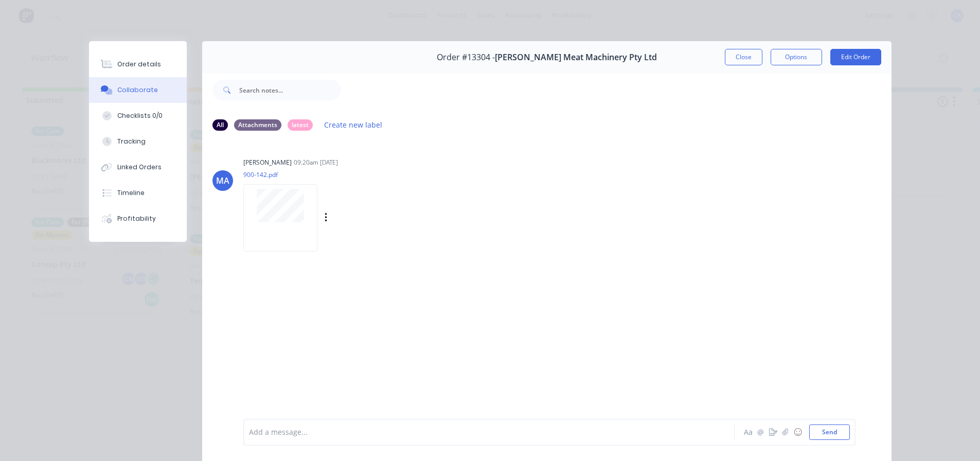 The height and width of the screenshot is (461, 980). I want to click on p: 900-142.pdf, so click(337, 175).